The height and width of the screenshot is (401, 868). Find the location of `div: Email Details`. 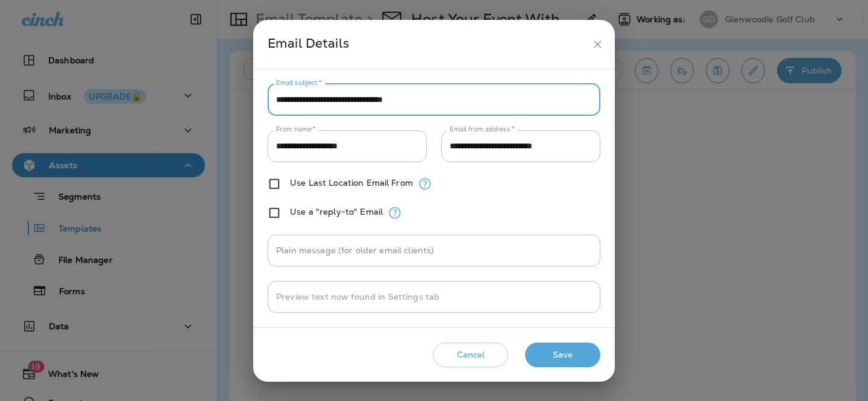

div: Email Details is located at coordinates (427, 44).